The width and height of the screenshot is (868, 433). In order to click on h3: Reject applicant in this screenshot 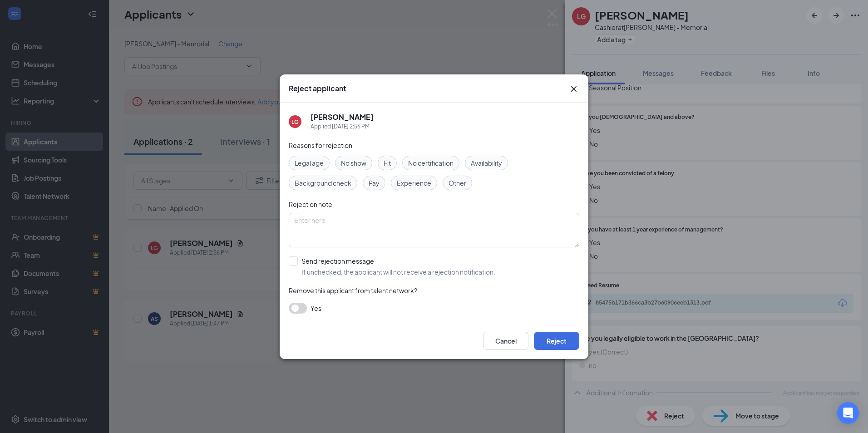, I will do `click(317, 88)`.